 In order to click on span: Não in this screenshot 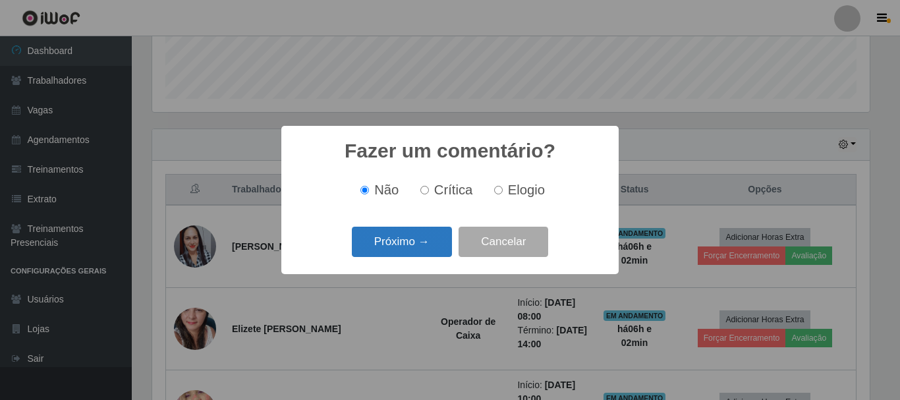, I will do `click(386, 190)`.